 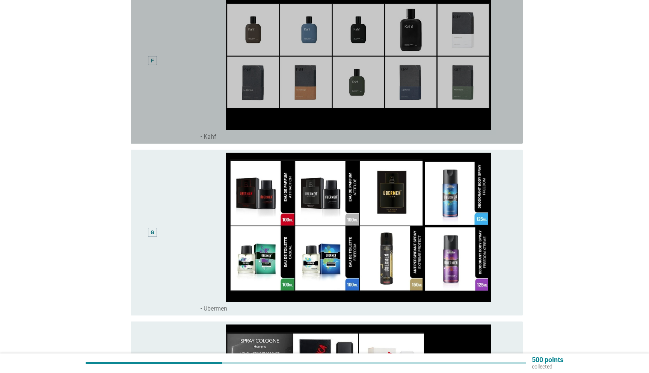 I want to click on div: F, so click(x=152, y=60).